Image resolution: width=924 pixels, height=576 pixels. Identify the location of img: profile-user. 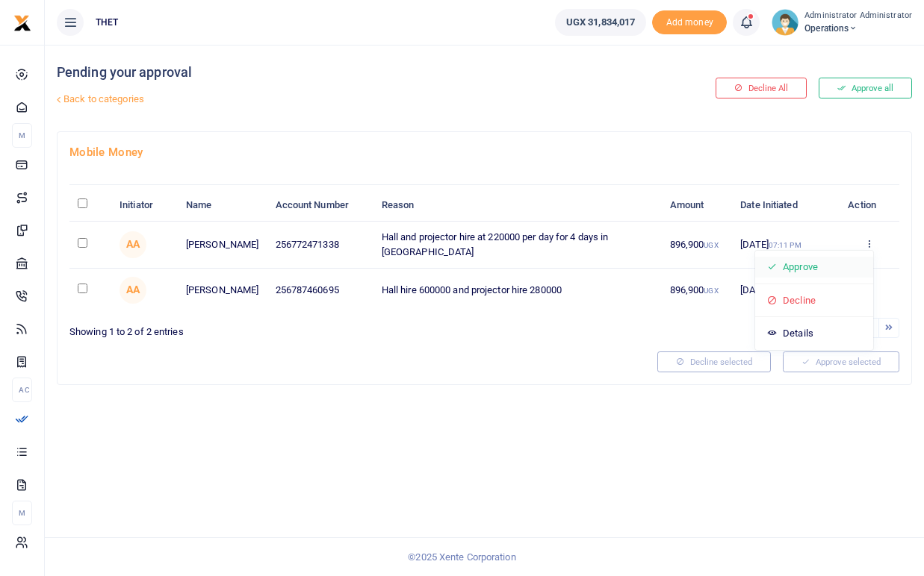
(784, 22).